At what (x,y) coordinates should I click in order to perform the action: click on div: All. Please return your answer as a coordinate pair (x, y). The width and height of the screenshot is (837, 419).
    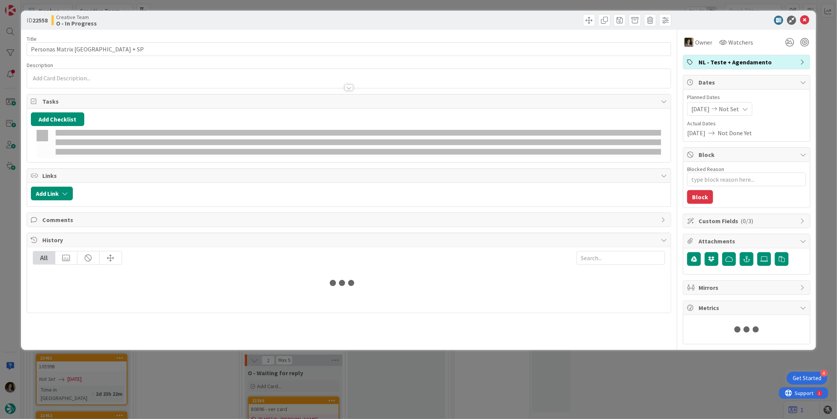
    Looking at the image, I should click on (44, 258).